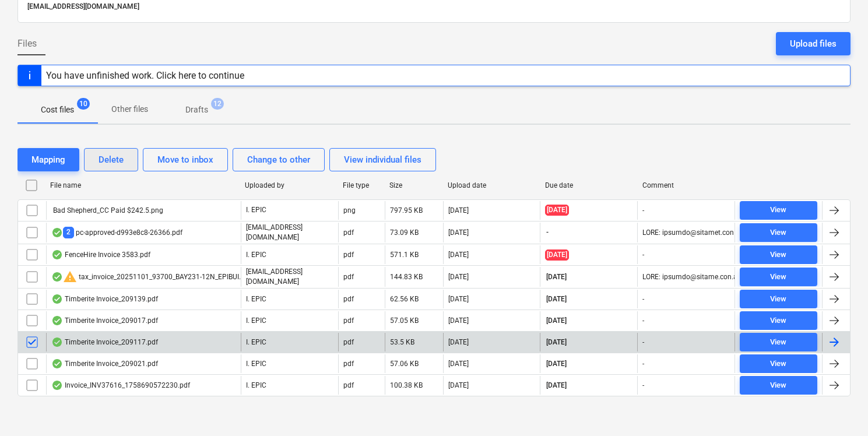 This screenshot has width=868, height=436. What do you see at coordinates (404, 299) in the screenshot?
I see `div: 62.56 KB` at bounding box center [404, 299].